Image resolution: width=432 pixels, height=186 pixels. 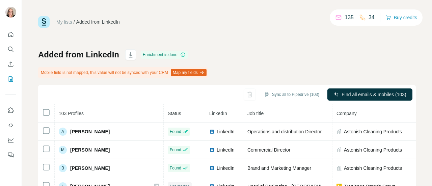 What do you see at coordinates (123, 73) in the screenshot?
I see `div: Mobile field is not mapped, this value will not be synced with your CRM` at bounding box center [123, 73].